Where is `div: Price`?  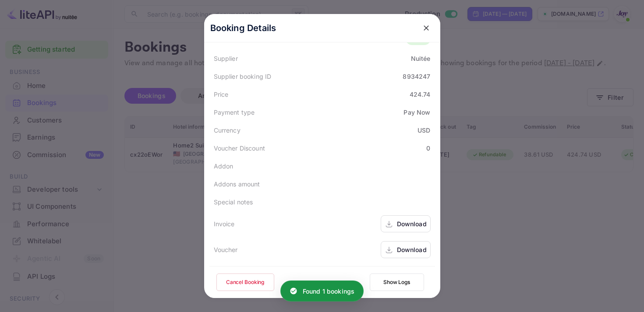
div: Price is located at coordinates (221, 94).